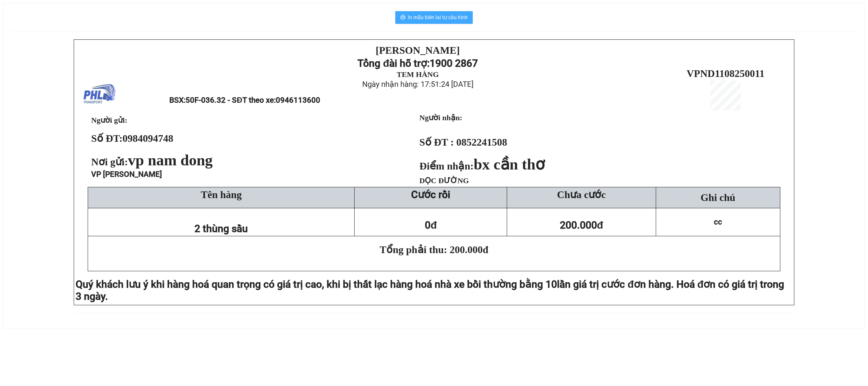 This screenshot has height=386, width=868. Describe the element at coordinates (509, 164) in the screenshot. I see `span: bx cần thơ` at that location.